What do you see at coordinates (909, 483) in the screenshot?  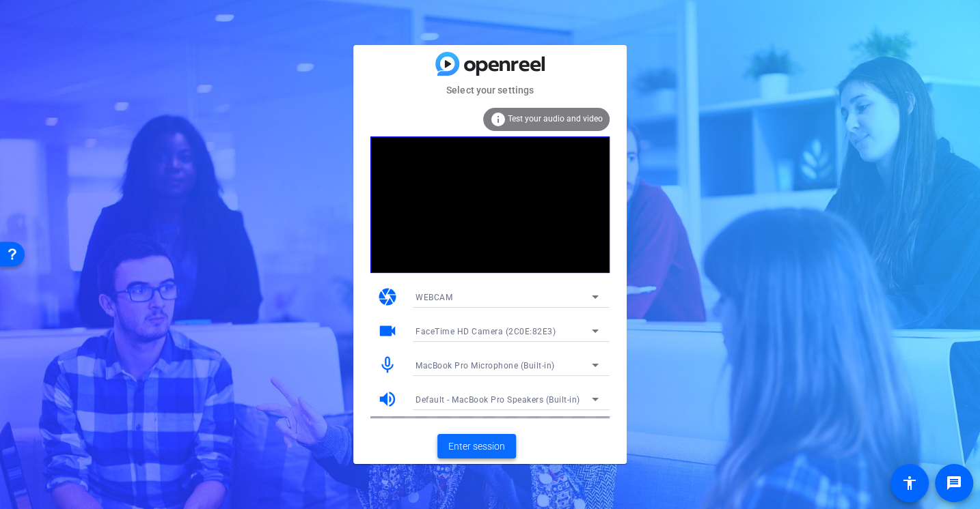 I see `mat-icon: accessibility` at bounding box center [909, 483].